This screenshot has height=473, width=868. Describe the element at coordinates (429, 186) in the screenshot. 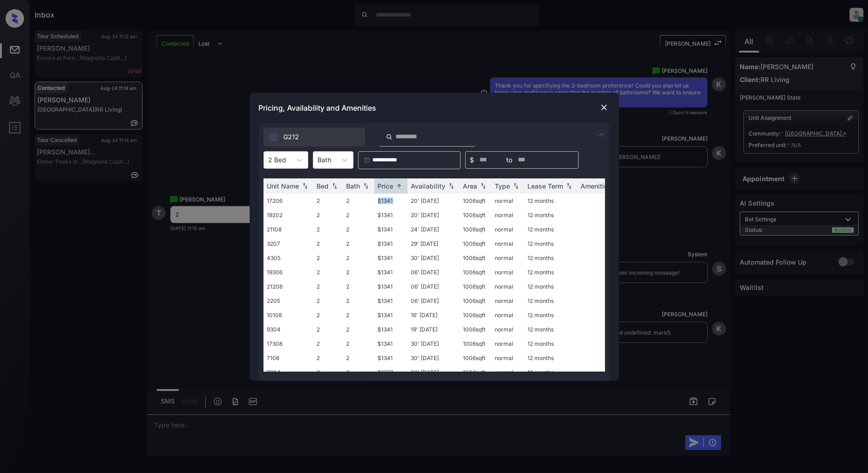

I see `div: Availability` at that location.